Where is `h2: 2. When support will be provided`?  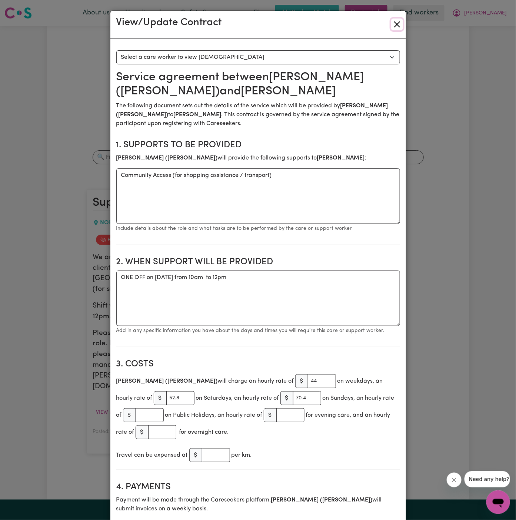 h2: 2. When support will be provided is located at coordinates (258, 262).